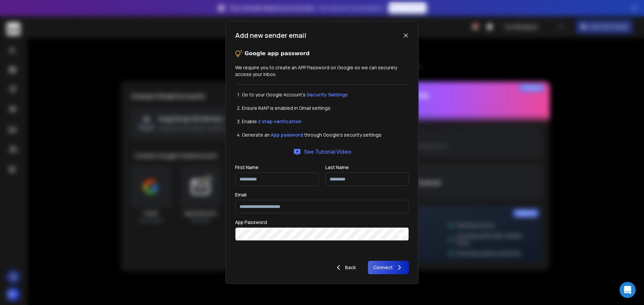 This screenshot has height=305, width=644. Describe the element at coordinates (279, 121) in the screenshot. I see `a: 2 step verification` at that location.